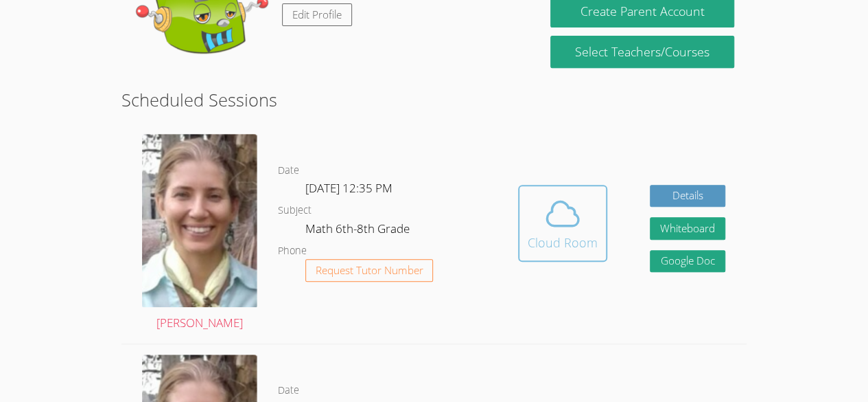 The height and width of the screenshot is (402, 868). What do you see at coordinates (292, 250) in the screenshot?
I see `dt: Phone` at bounding box center [292, 250].